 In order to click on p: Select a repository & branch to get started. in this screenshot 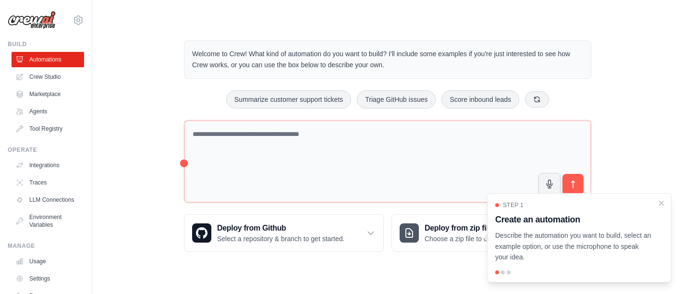, I will do `click(281, 239)`.